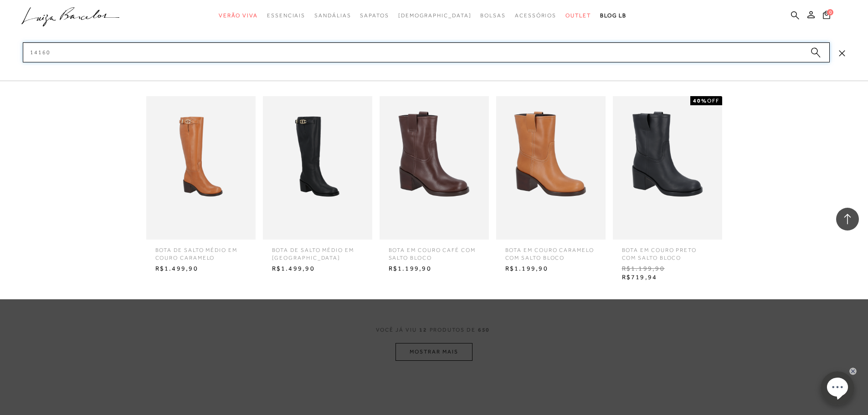 This screenshot has height=415, width=868. I want to click on img: BOTA EM COURO PRETO COM SALTO BLOCO, so click(668, 167).